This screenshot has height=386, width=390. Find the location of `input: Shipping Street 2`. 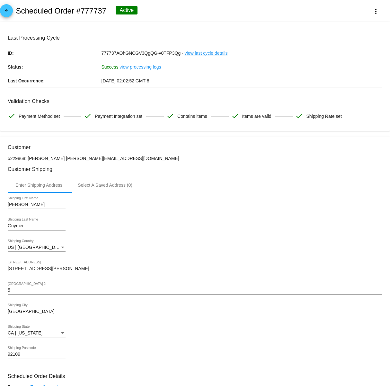

input: Shipping Street 2 is located at coordinates (195, 290).